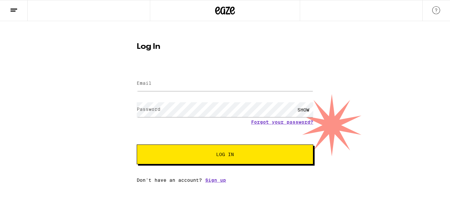 This screenshot has width=450, height=224. Describe the element at coordinates (225, 47) in the screenshot. I see `h1: Log In` at that location.